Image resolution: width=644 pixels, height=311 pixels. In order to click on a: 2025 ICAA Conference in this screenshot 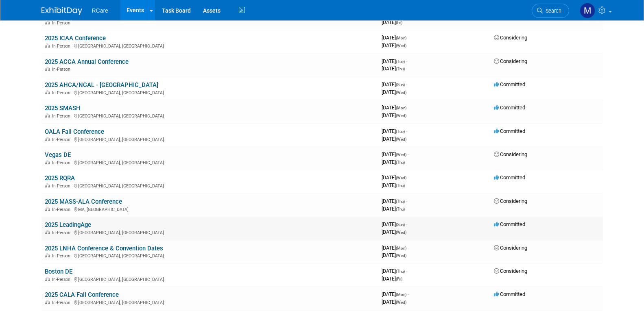, I will do `click(75, 38)`.